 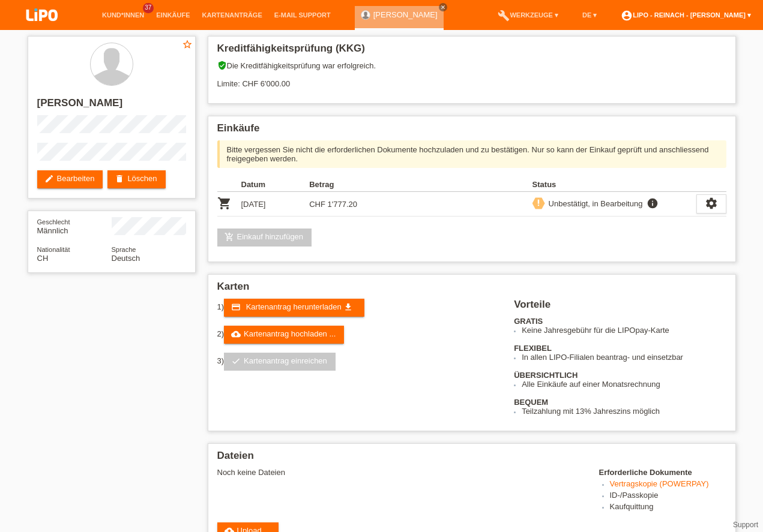 I want to click on a: credit_card Kartenantrag herunterladen get_app, so click(x=294, y=308).